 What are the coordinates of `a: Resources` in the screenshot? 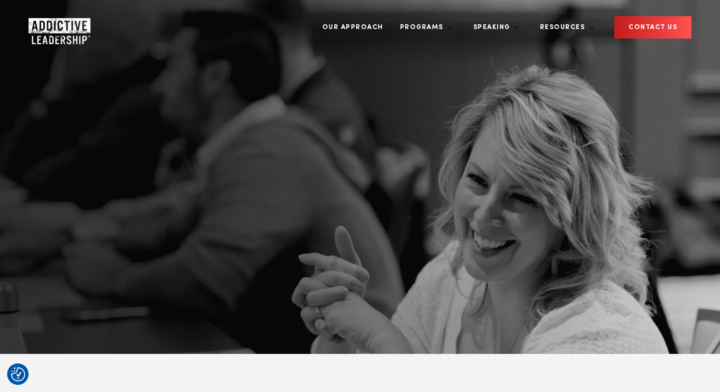 It's located at (564, 27).